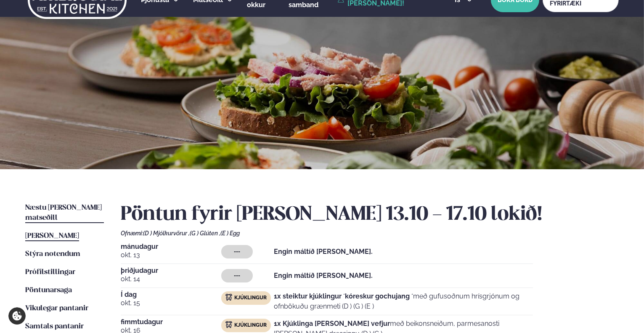 This screenshot has width=644, height=333. What do you see at coordinates (230, 233) in the screenshot?
I see `span: (E ) Egg` at bounding box center [230, 233].